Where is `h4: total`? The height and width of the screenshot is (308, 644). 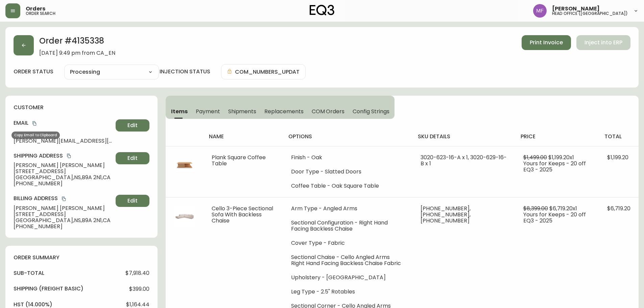
h4: total is located at coordinates (619, 137).